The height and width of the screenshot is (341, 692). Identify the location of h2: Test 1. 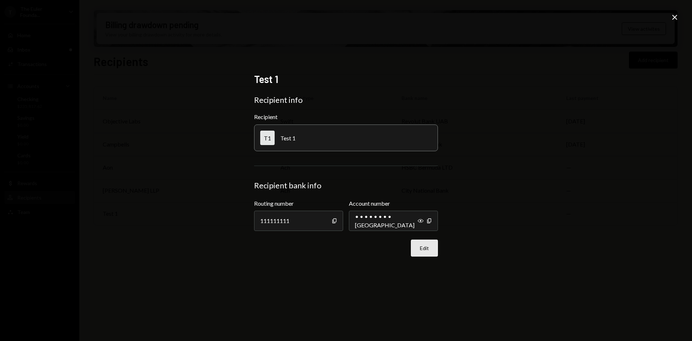
(346, 79).